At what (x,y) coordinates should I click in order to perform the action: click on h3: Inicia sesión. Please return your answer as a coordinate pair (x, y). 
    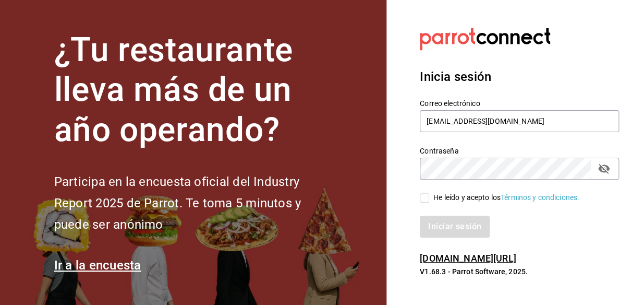
    Looking at the image, I should click on (519, 77).